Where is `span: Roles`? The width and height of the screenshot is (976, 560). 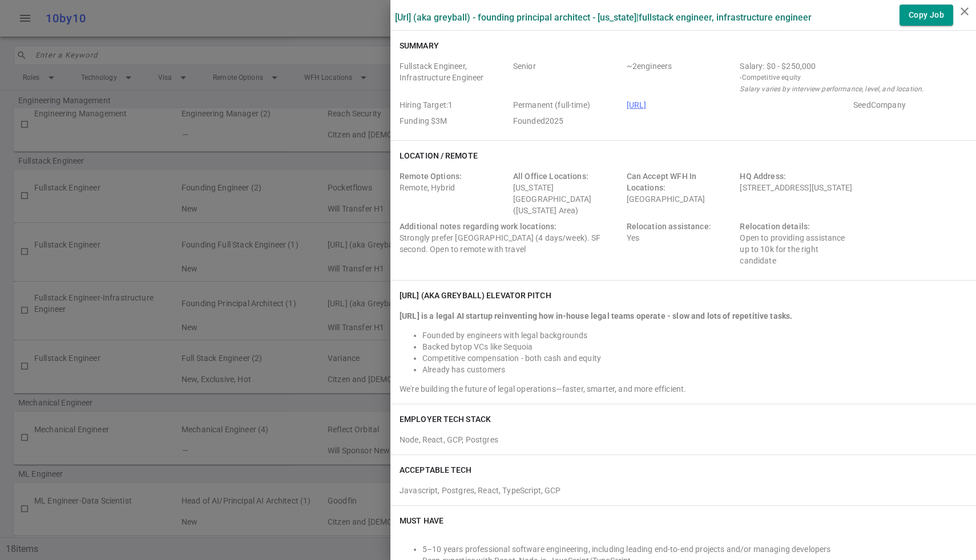
span: Roles is located at coordinates (454, 78).